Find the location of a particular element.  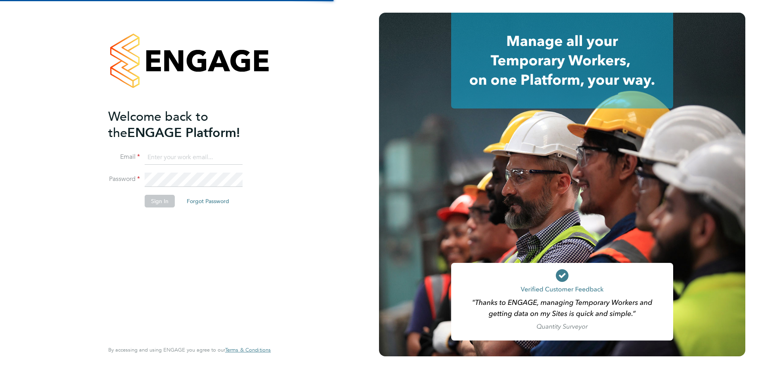

button: Forgot Password is located at coordinates (208, 201).